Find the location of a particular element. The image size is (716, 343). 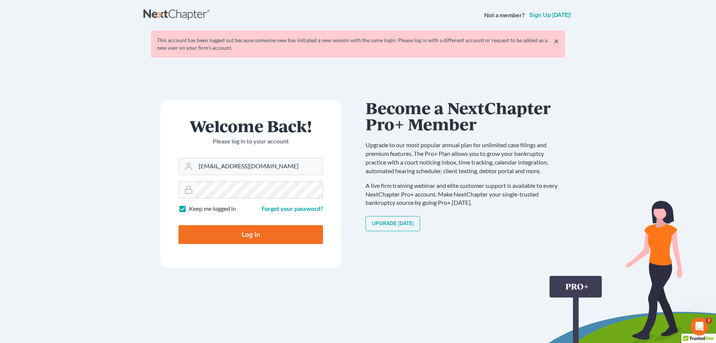

h1: Become a NextChapter Pro+ Member is located at coordinates (465, 115).